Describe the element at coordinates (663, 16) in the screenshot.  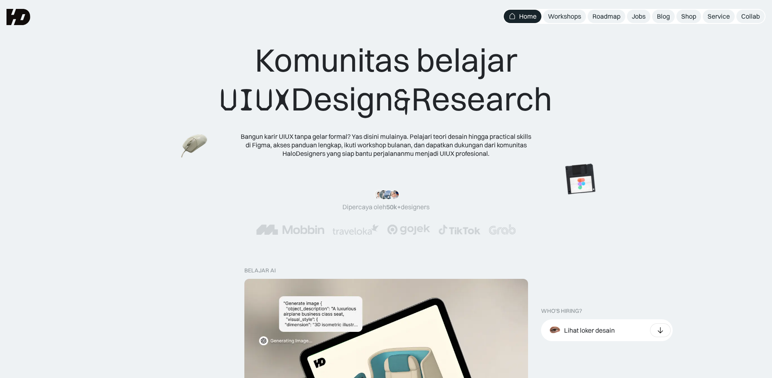
I see `div: Blog` at that location.